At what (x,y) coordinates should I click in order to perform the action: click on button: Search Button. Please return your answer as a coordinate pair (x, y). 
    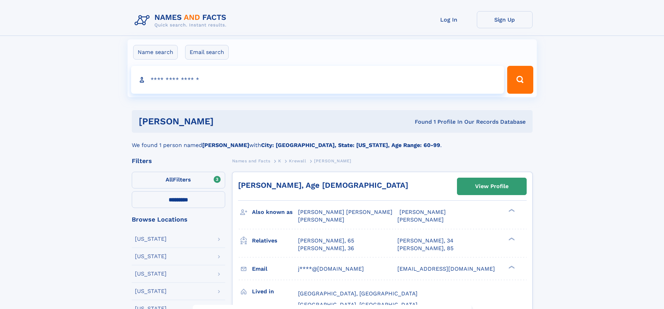
    Looking at the image, I should click on (520, 80).